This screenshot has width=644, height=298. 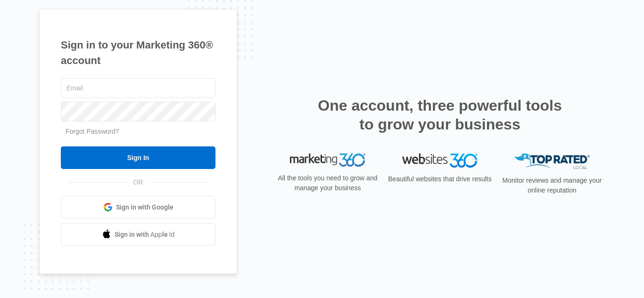 I want to click on a: Forgot Password?, so click(x=92, y=131).